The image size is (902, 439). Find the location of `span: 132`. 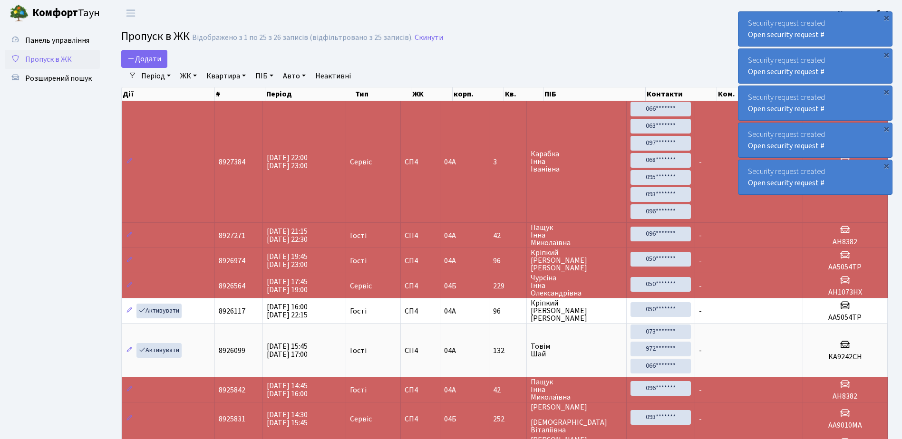

span: 132 is located at coordinates (508, 351).